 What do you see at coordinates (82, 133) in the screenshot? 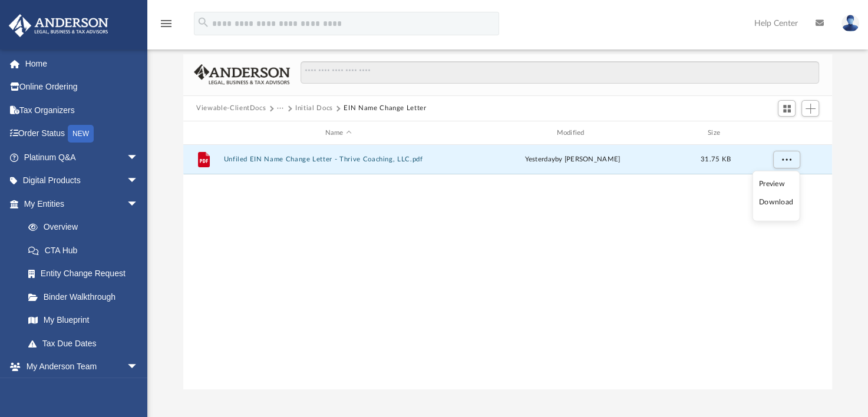
I see `a: Order StatusNEW` at bounding box center [82, 133].